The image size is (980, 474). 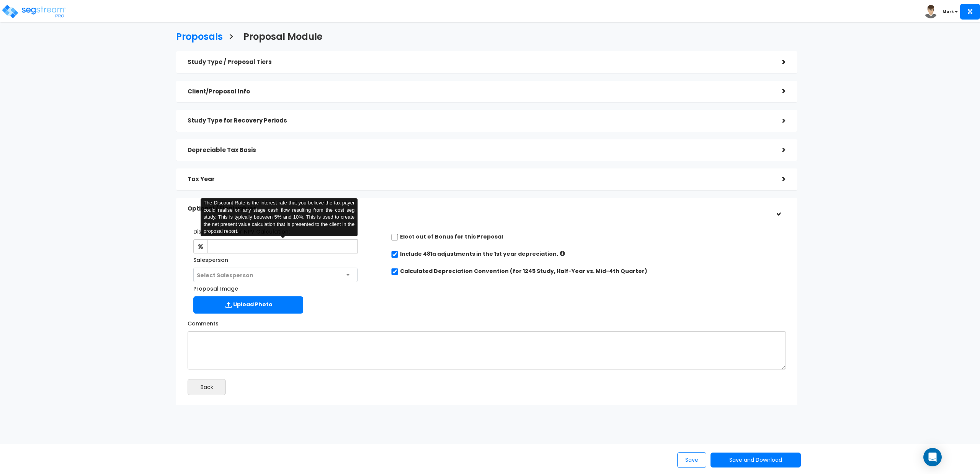 What do you see at coordinates (451, 237) in the screenshot?
I see `label: Elect out of Bonus for this Proposal` at bounding box center [451, 237].